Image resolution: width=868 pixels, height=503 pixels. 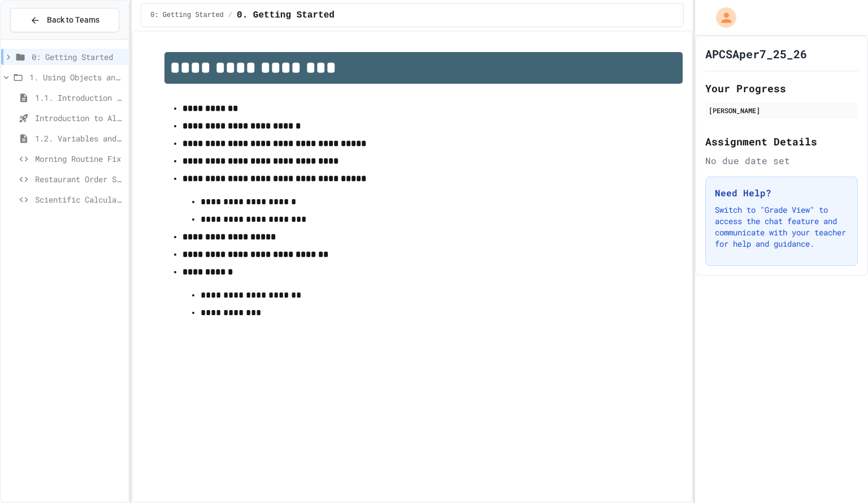 I want to click on span: Restaurant Order System, so click(x=79, y=178).